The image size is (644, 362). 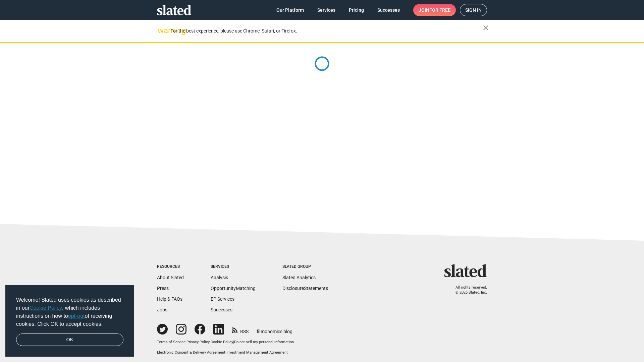 I want to click on a: EP Services, so click(x=222, y=299).